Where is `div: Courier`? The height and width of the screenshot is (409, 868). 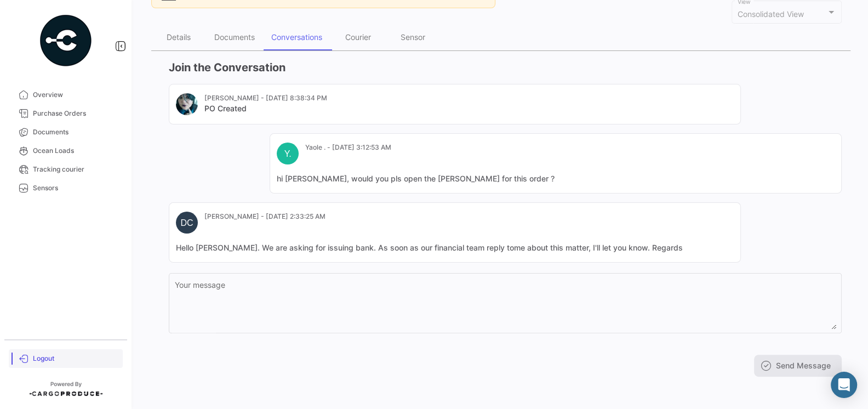 div: Courier is located at coordinates (358, 37).